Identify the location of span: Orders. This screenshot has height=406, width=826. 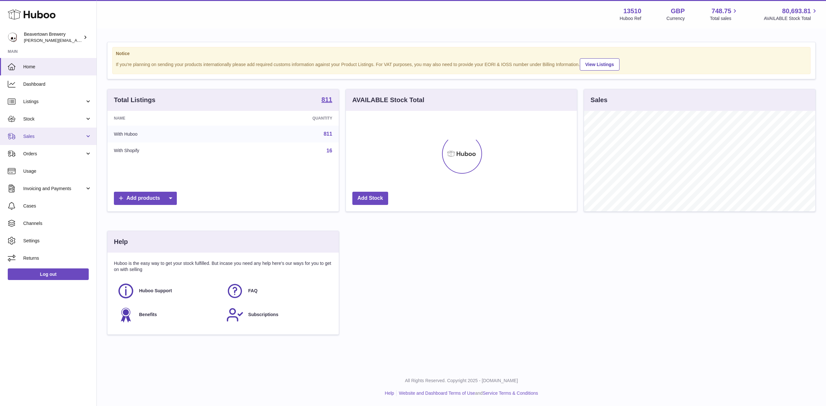
(54, 154).